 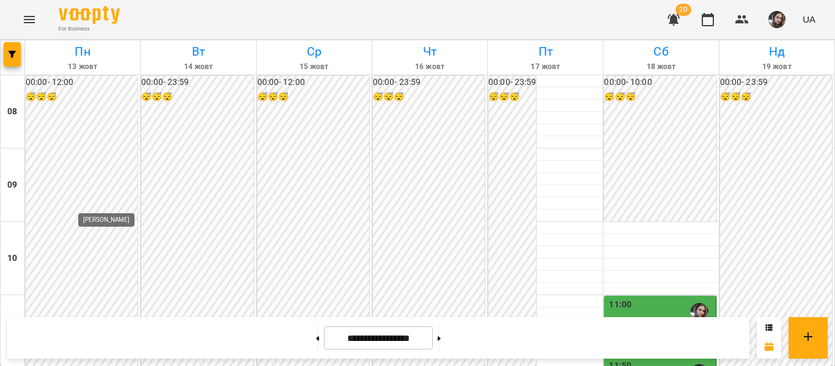 I want to click on img: Мельник Юлія Олексіївна, so click(x=699, y=312).